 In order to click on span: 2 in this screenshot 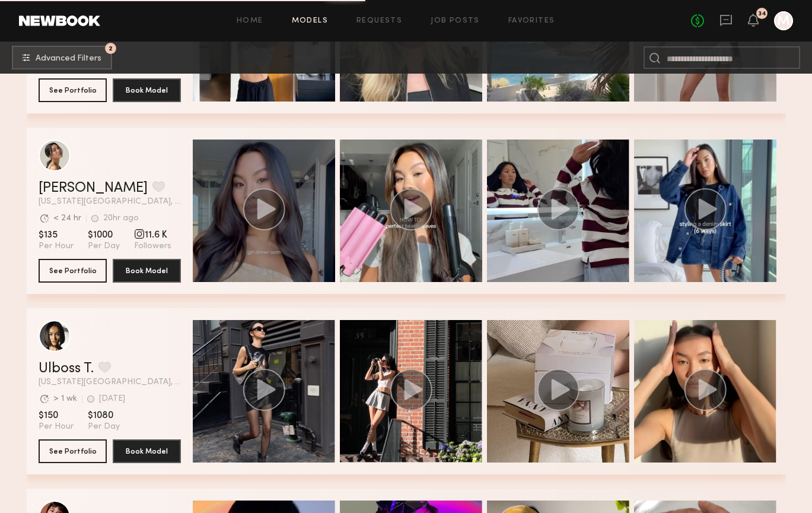, I will do `click(110, 48)`.